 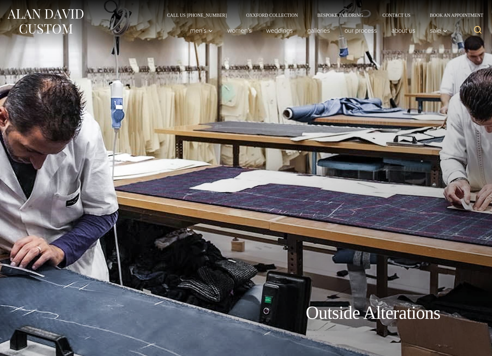 What do you see at coordinates (202, 30) in the screenshot?
I see `span: Men’s` at bounding box center [202, 30].